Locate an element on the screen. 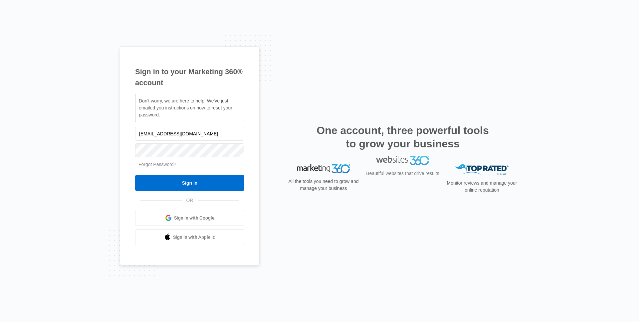  span: Sign in with Apple Id is located at coordinates (194, 237).